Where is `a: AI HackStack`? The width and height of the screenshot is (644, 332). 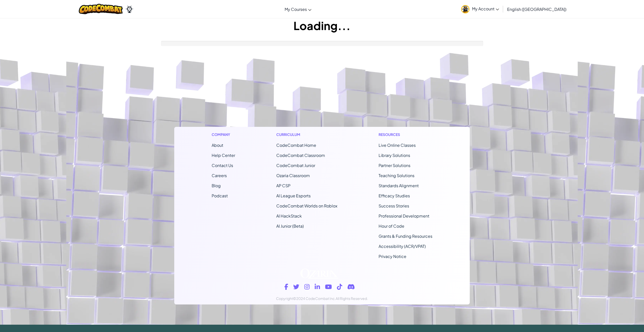 a: AI HackStack is located at coordinates (289, 216).